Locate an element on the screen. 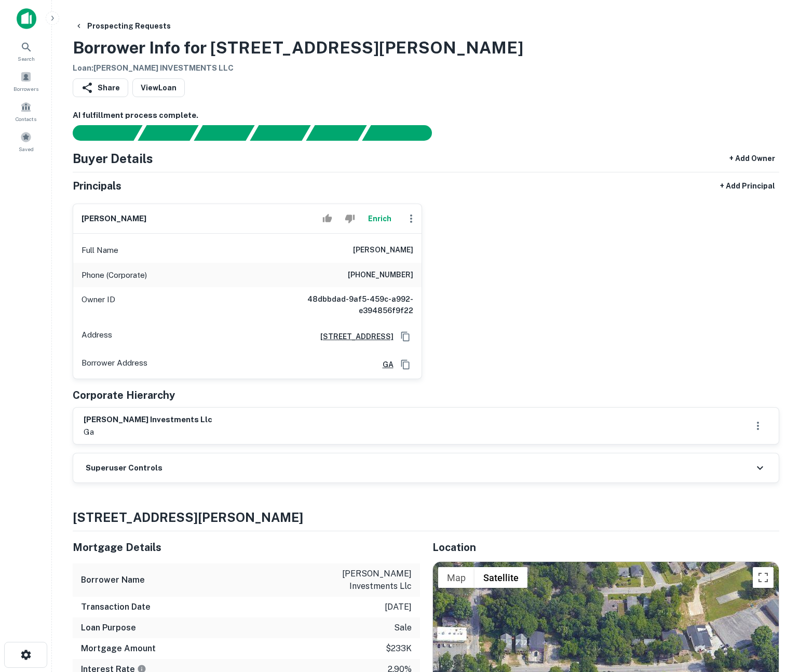 This screenshot has width=800, height=672. h4: Buyer Details is located at coordinates (113, 159).